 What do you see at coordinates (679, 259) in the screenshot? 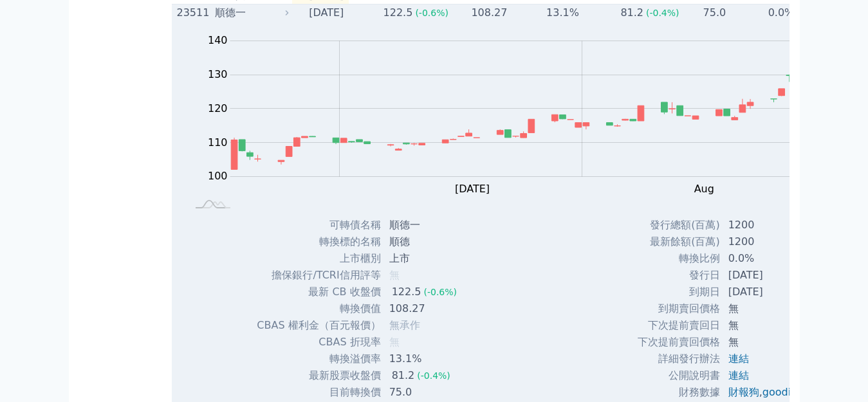
I see `td: 轉換比例` at bounding box center [679, 259].